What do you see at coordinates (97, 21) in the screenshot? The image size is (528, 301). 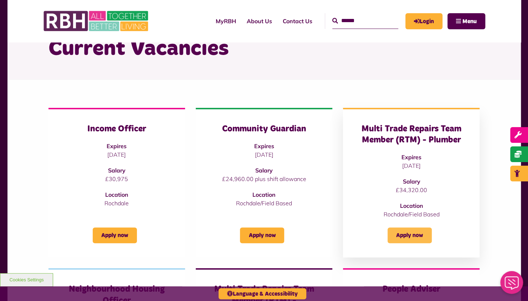 I see `img: RBH` at bounding box center [97, 21].